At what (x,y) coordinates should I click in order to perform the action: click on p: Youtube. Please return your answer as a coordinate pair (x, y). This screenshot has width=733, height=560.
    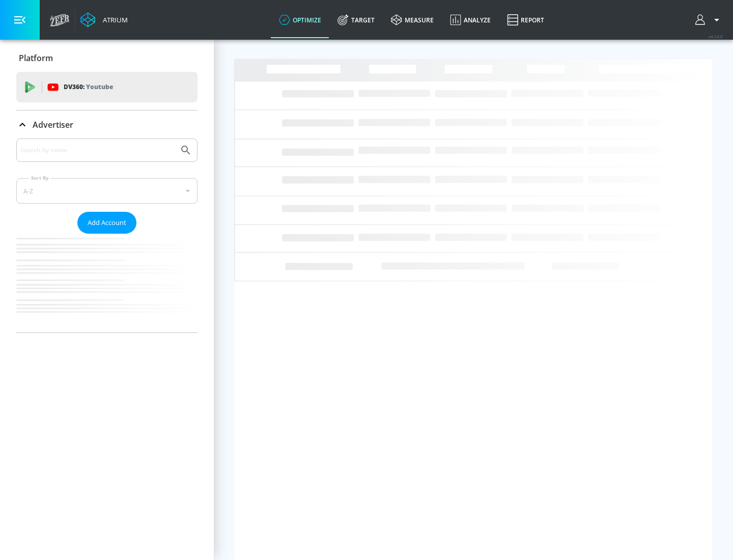
    Looking at the image, I should click on (99, 86).